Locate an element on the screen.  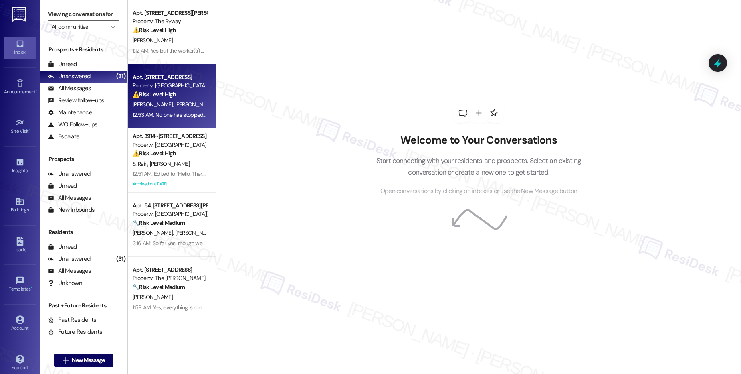
a: Leads is located at coordinates (20, 245).